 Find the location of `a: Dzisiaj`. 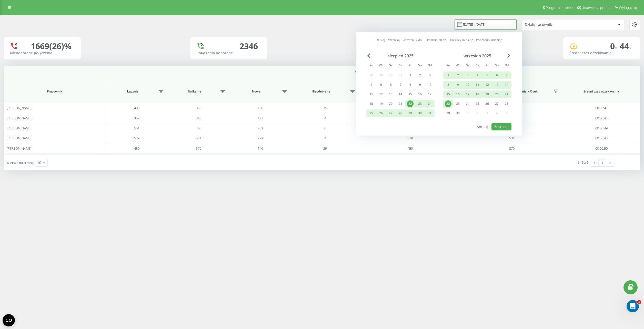

a: Dzisiaj is located at coordinates (380, 40).